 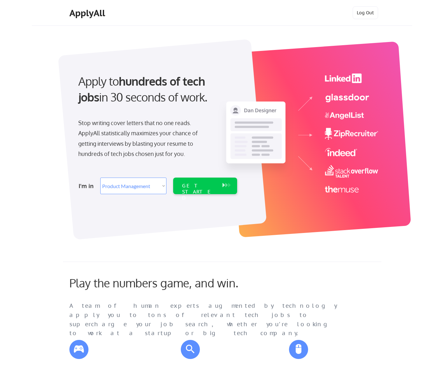 I want to click on div: Stop writing cover letters that no one reads. ApplyAll statistically maximizes your chance of get..., so click(x=143, y=138).